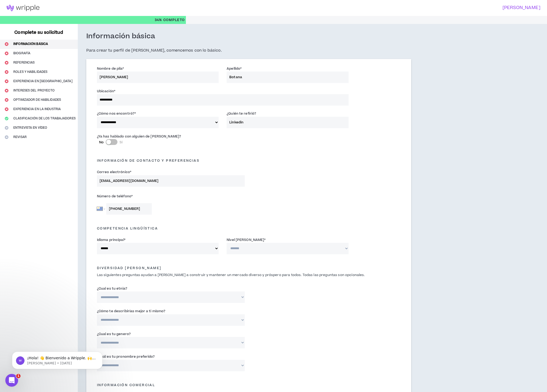 The width and height of the screenshot is (547, 392). I want to click on font: ¿Quién te refirió?, so click(241, 114).